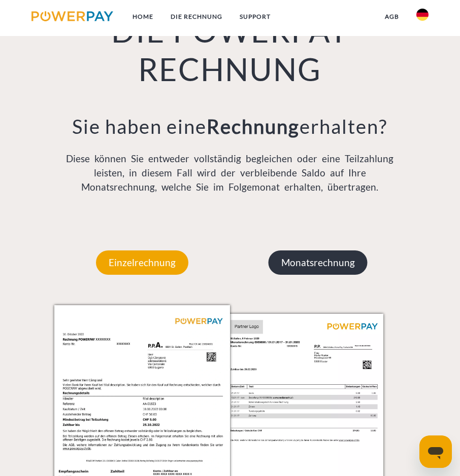 Image resolution: width=460 pixels, height=476 pixels. I want to click on b: Rechnung, so click(253, 126).